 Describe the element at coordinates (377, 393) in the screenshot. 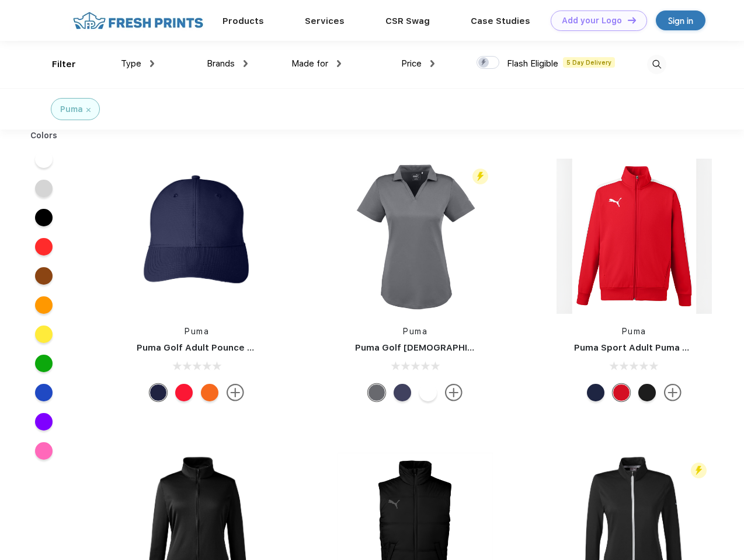

I see `div: Quiet Shade` at that location.